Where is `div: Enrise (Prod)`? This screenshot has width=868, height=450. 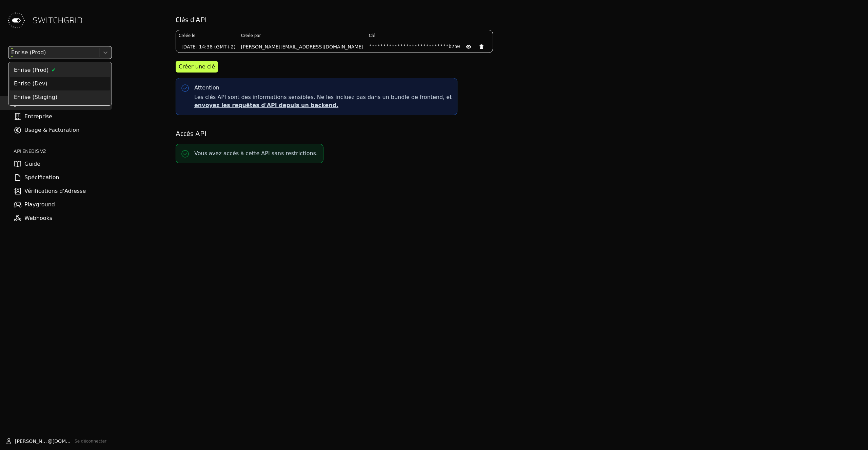 div: Enrise (Prod) is located at coordinates (60, 70).